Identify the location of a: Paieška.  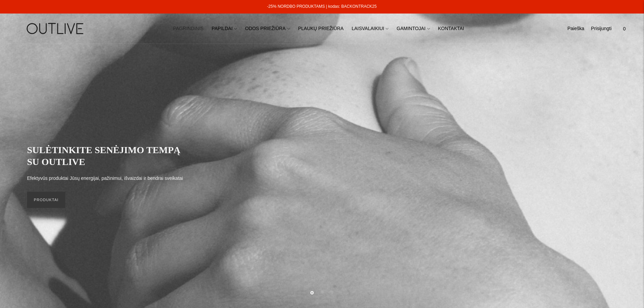
(576, 29).